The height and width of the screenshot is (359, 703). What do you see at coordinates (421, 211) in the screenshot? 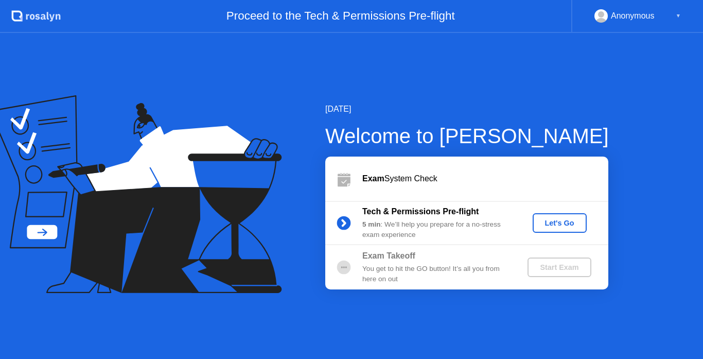
I see `b: Tech & Permissions Pre-flight` at bounding box center [421, 211].